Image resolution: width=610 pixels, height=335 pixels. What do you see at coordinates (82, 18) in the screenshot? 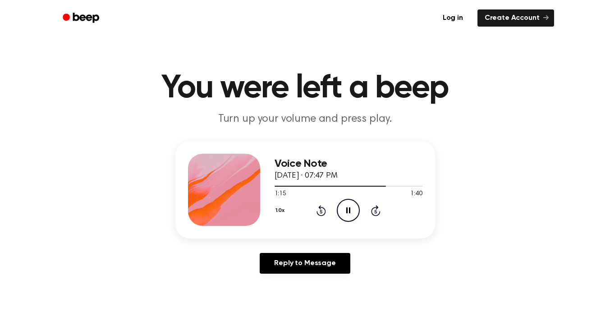
I see `a: Beep` at bounding box center [82, 18].